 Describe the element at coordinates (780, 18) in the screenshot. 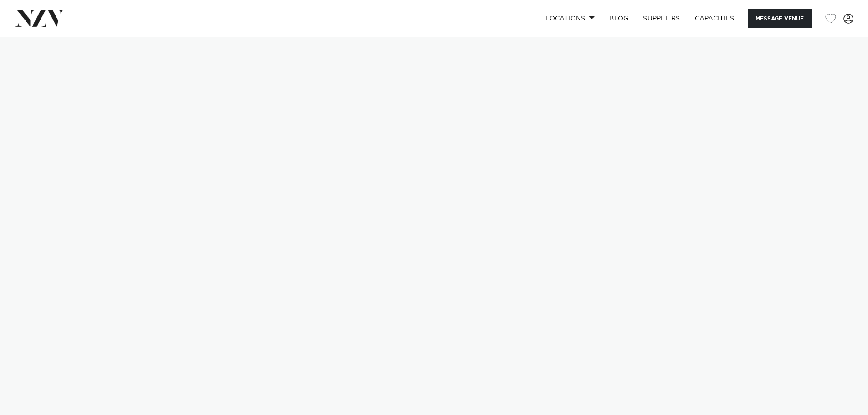

I see `button: Message Venue` at that location.